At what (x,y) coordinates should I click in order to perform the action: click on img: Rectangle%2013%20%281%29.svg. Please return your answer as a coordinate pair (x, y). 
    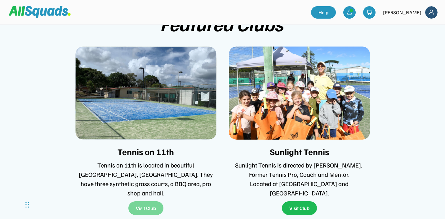
    Looking at the image, I should click on (146, 93).